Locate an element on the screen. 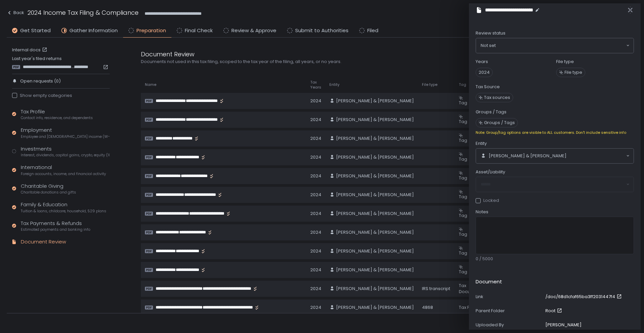 This screenshot has width=644, height=333. a: Internal docs is located at coordinates (30, 50).